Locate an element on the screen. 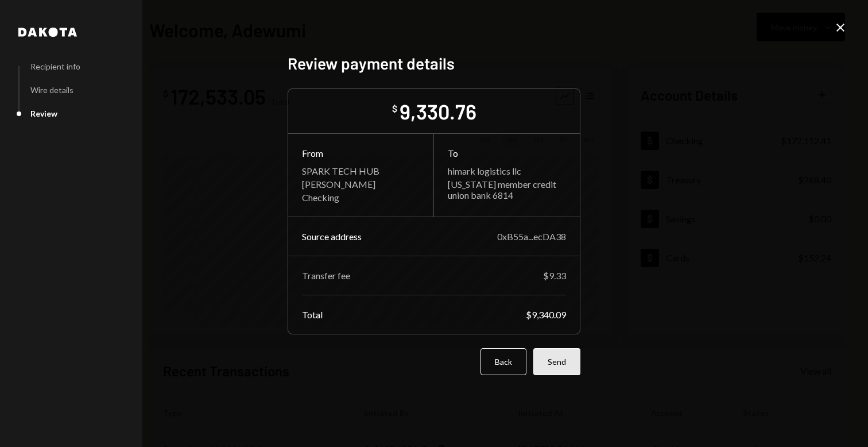  div: himark logistics llc is located at coordinates (507, 170).